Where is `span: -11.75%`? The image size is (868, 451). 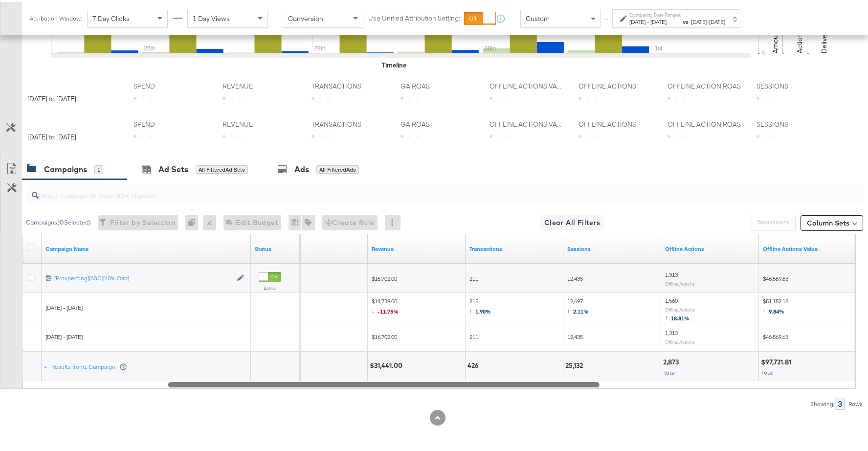
span: -11.75% is located at coordinates (388, 309).